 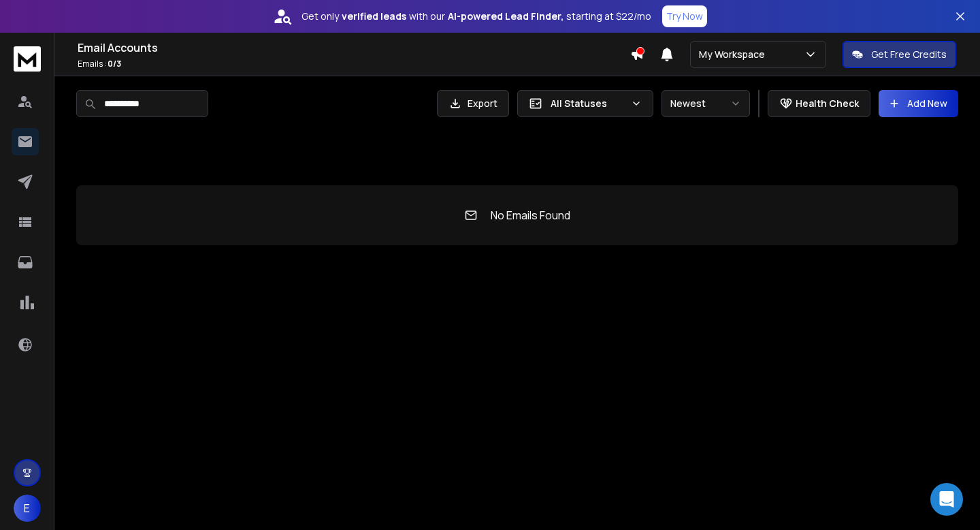 What do you see at coordinates (918, 103) in the screenshot?
I see `button: Add New` at bounding box center [918, 103].